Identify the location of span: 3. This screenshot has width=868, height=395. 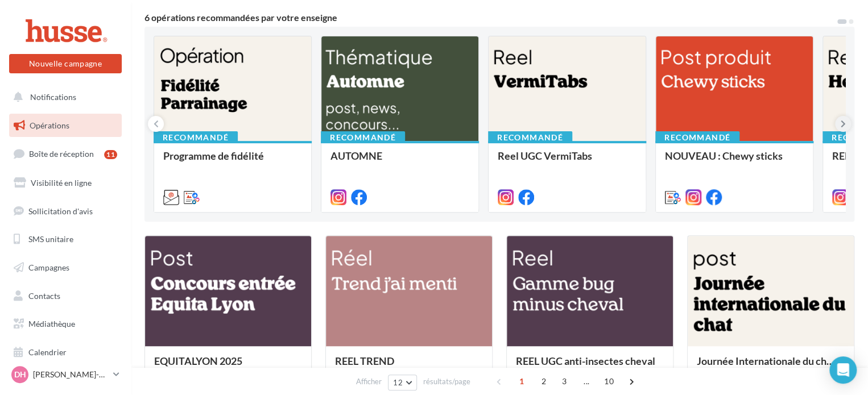
(564, 381).